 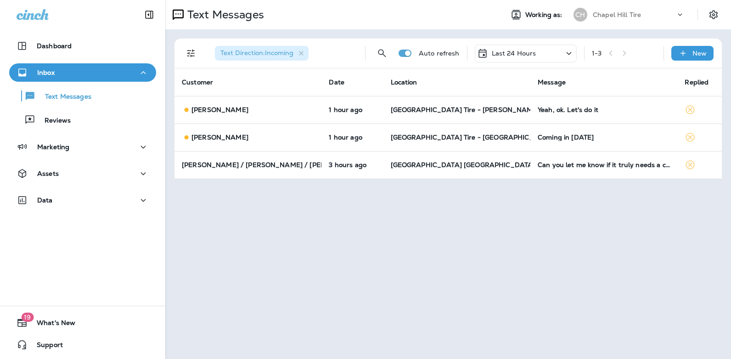 I want to click on button: Inbox, so click(x=83, y=73).